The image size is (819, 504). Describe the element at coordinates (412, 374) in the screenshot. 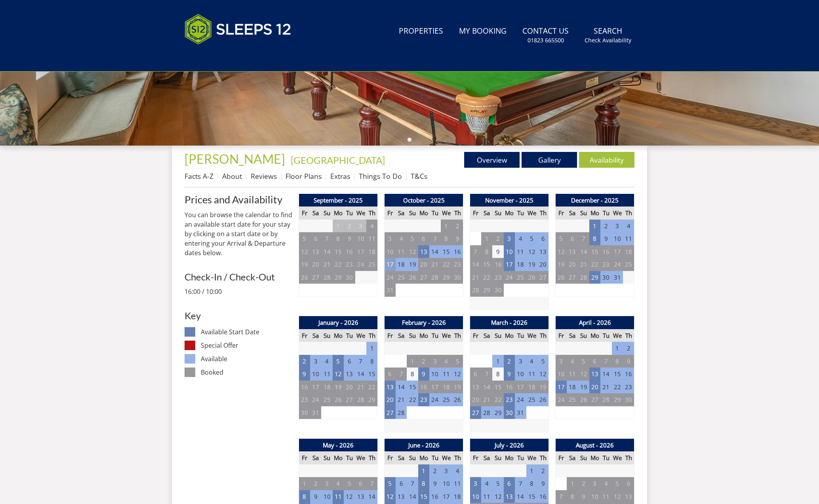

I see `td: 8` at that location.